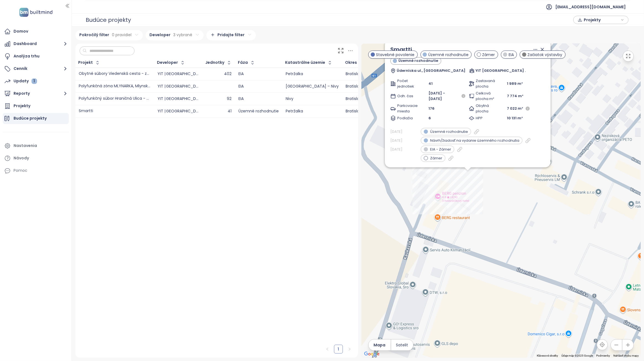 The width and height of the screenshot is (644, 361). Describe the element at coordinates (305, 63) in the screenshot. I see `div: Katastrálne územie` at that location.